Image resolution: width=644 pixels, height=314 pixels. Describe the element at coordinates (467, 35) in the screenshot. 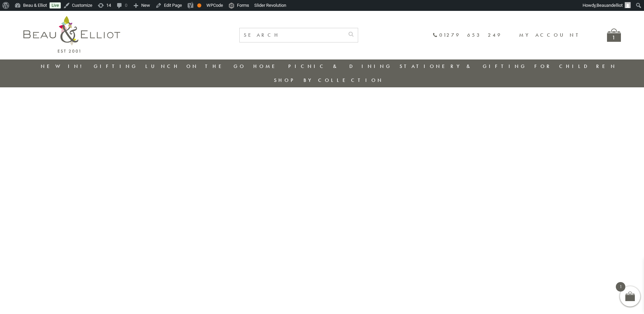

I see `a: 01279 653 249` at that location.